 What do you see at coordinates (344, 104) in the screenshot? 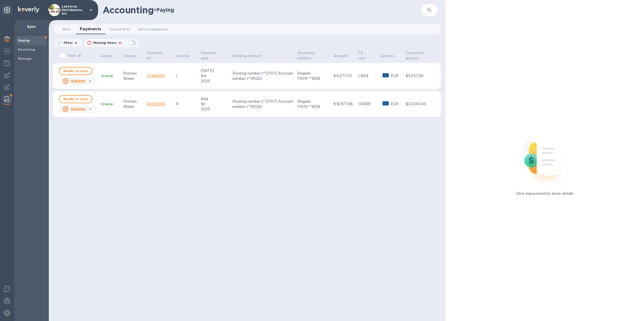
I see `p: €18,977.86` at bounding box center [344, 104].